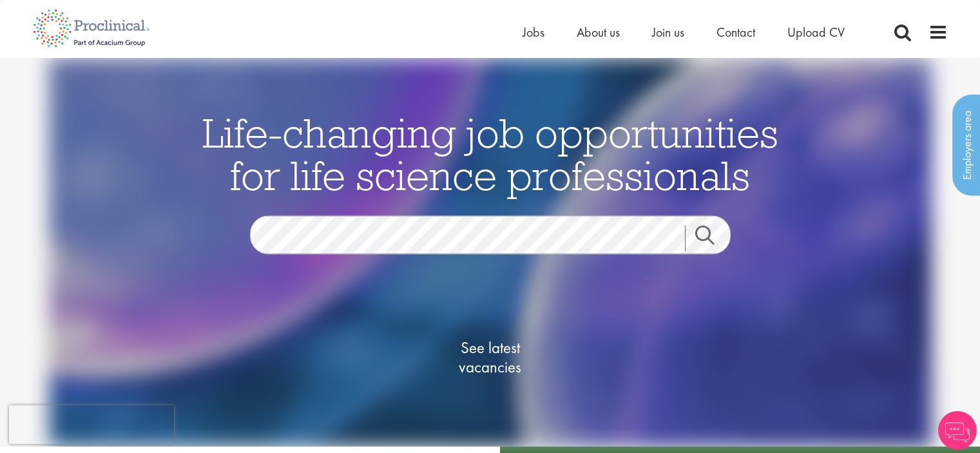 The width and height of the screenshot is (980, 453). I want to click on span: Contact, so click(736, 32).